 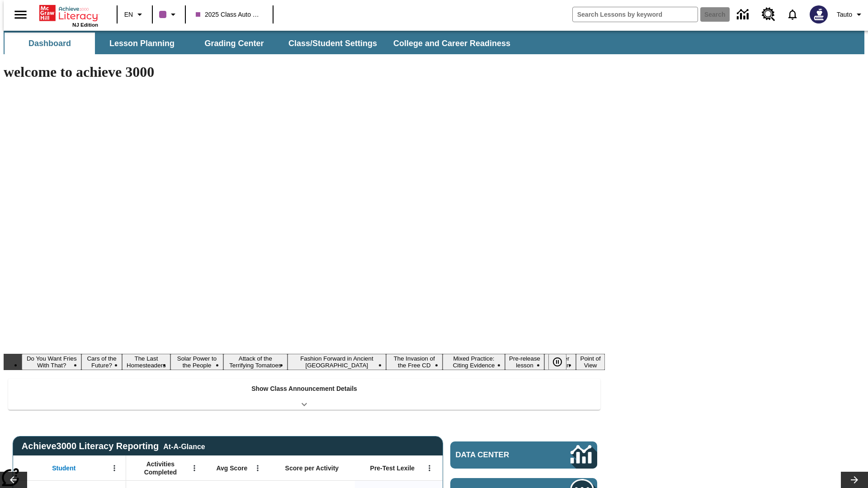 What do you see at coordinates (414, 362) in the screenshot?
I see `button: Slide 7 The Invasion of the Free CD` at bounding box center [414, 362].